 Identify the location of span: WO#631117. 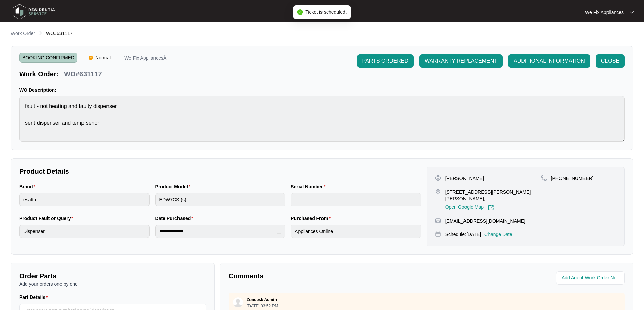
(59, 33).